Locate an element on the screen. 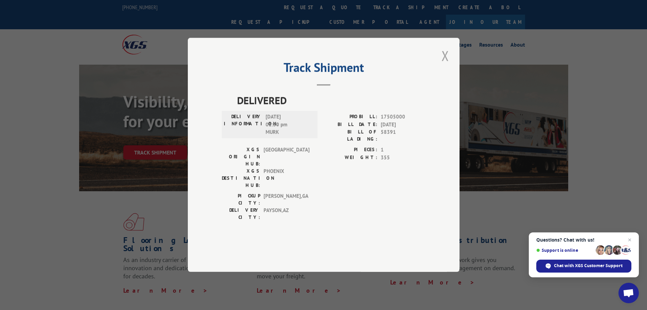 The width and height of the screenshot is (647, 310). button: Close modal is located at coordinates (446, 55).